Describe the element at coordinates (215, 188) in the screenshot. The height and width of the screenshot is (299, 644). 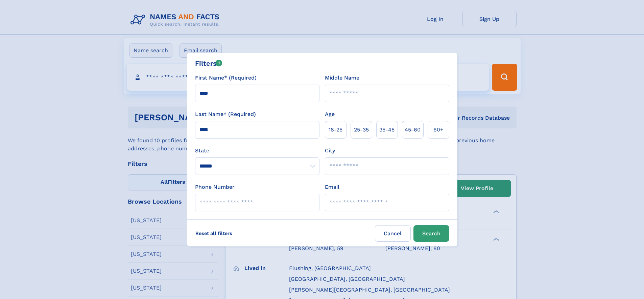
I see `label: Phone Number` at that location.